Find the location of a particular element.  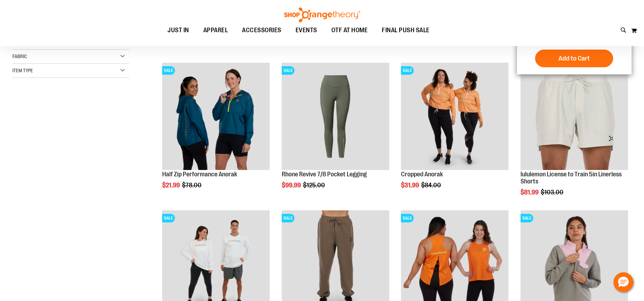

span: OTF AT HOME is located at coordinates (349, 30).